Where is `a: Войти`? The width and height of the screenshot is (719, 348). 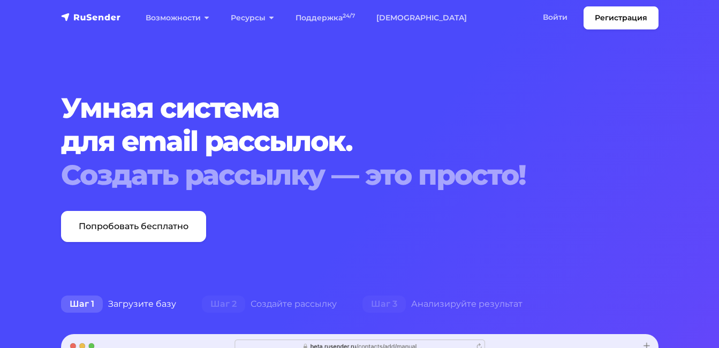 a: Войти is located at coordinates (555, 17).